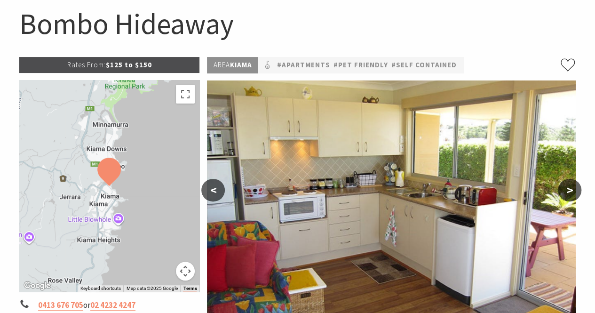  What do you see at coordinates (86, 64) in the screenshot?
I see `span: Rates From:` at bounding box center [86, 64].